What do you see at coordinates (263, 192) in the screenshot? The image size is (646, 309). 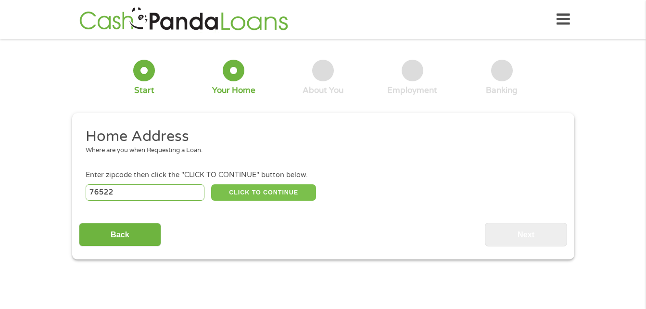 I see `button: CLICK TO CONTINUE` at bounding box center [263, 192].